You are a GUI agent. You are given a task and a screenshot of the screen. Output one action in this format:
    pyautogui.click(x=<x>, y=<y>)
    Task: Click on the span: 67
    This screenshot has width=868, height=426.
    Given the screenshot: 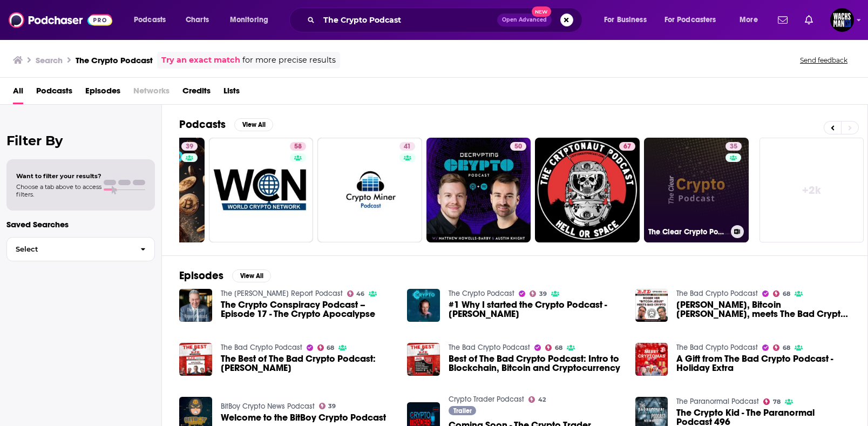 What is the action you would take?
    pyautogui.click(x=627, y=147)
    